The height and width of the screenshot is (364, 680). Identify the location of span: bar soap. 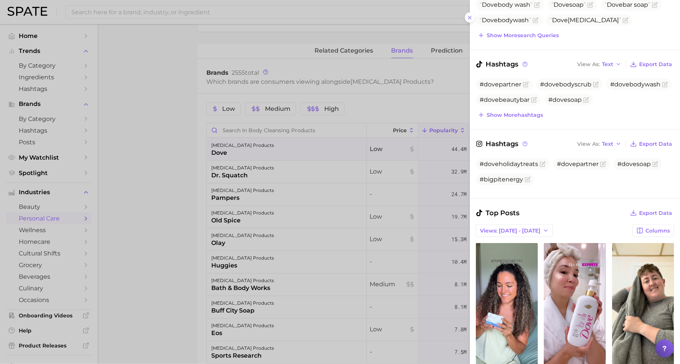
(628, 5).